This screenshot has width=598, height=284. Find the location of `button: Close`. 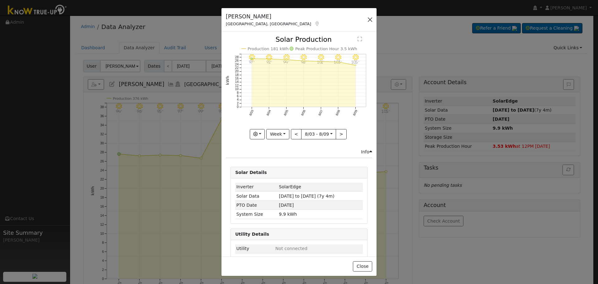

button: Close is located at coordinates (362, 266).